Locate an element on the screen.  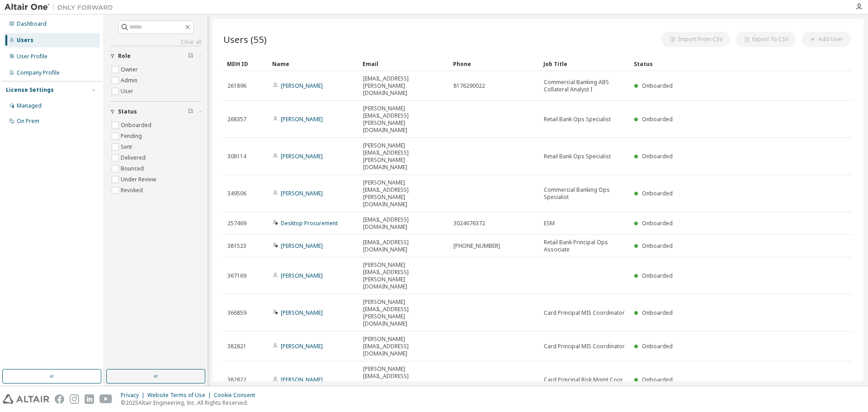
label: Revoked is located at coordinates (133, 191).